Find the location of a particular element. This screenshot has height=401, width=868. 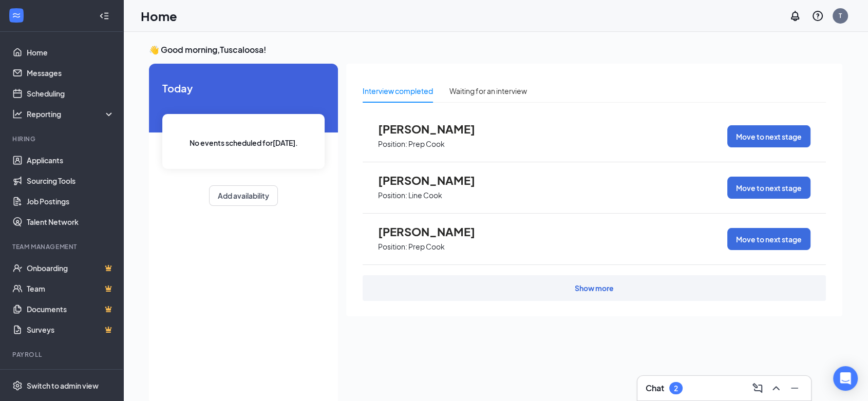

svg: WorkstreamLogo is located at coordinates (17, 15).